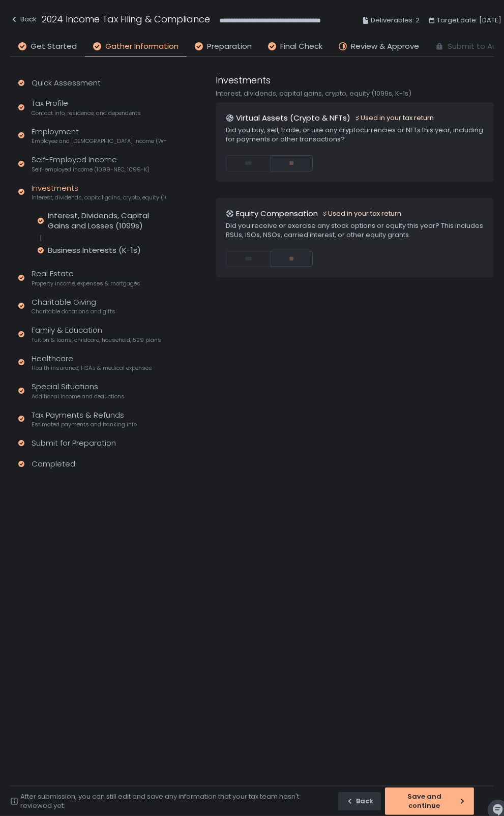 The image size is (504, 816). Describe the element at coordinates (78, 390) in the screenshot. I see `div: Special Situations` at that location.